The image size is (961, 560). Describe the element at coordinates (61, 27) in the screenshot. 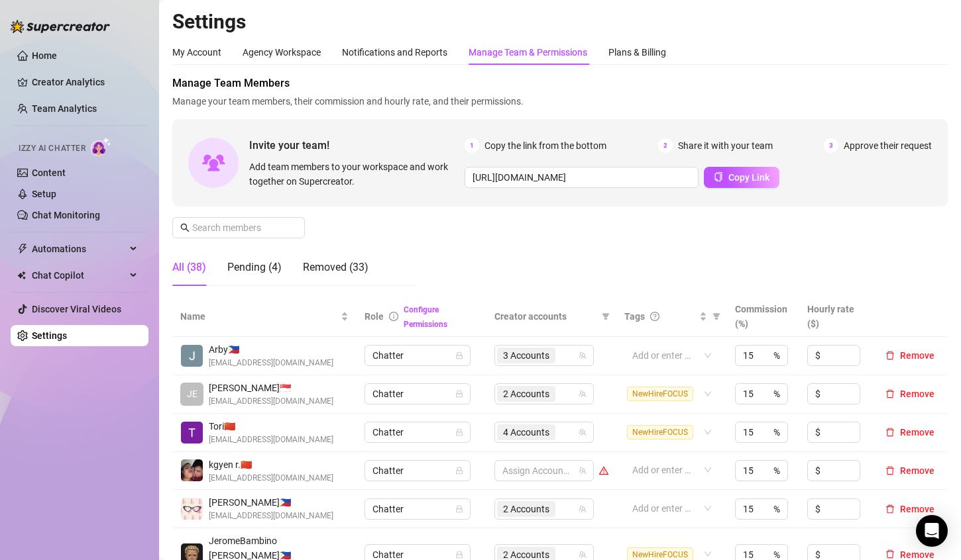

I see `img: logo-BBDzfeDw.svg` at that location.